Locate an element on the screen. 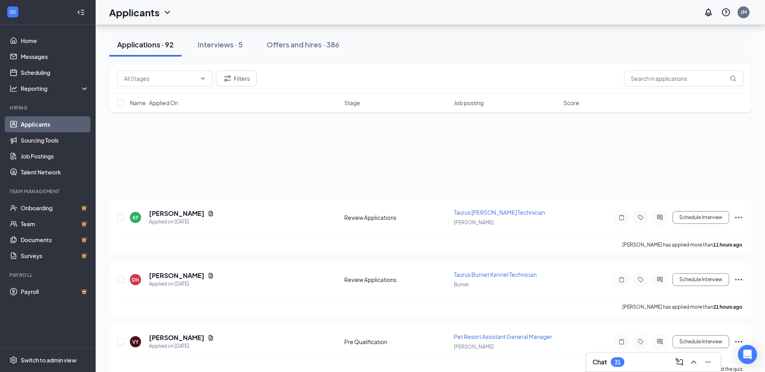  div: VY is located at coordinates (135, 342).